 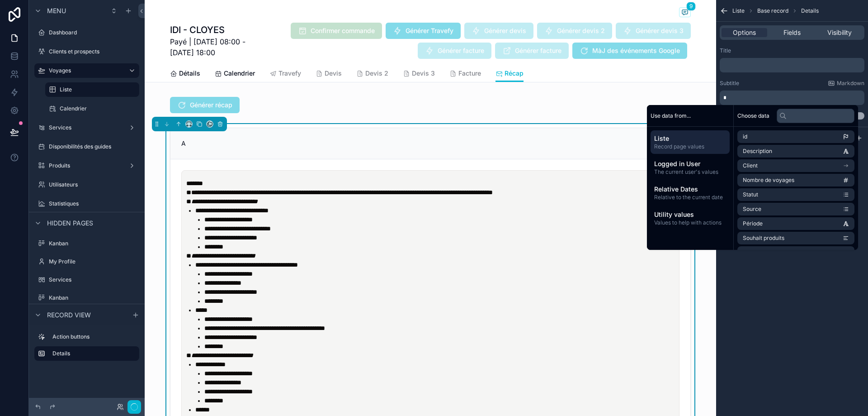 What do you see at coordinates (744, 33) in the screenshot?
I see `span: Options` at bounding box center [744, 33].